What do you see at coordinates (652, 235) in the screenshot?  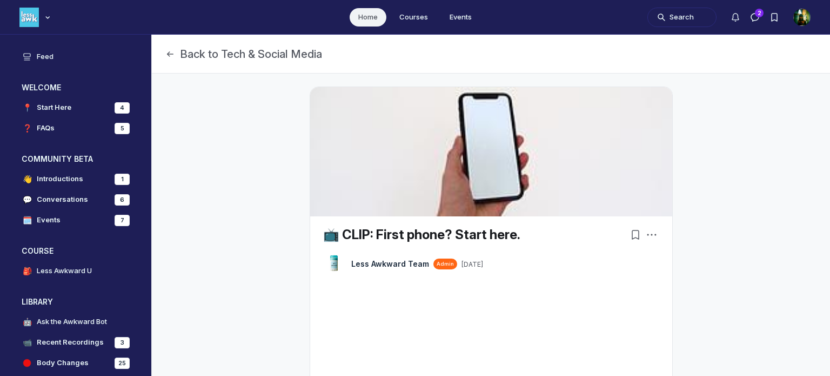 I see `div: Post actions` at bounding box center [652, 235].